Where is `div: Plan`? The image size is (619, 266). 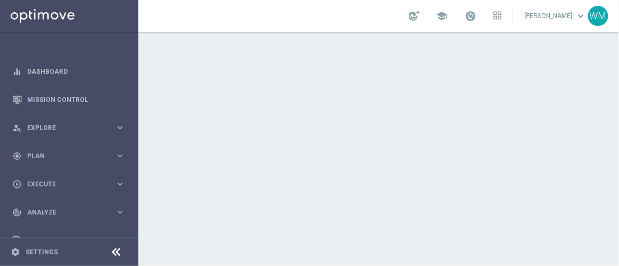
div: Plan is located at coordinates (63, 156).